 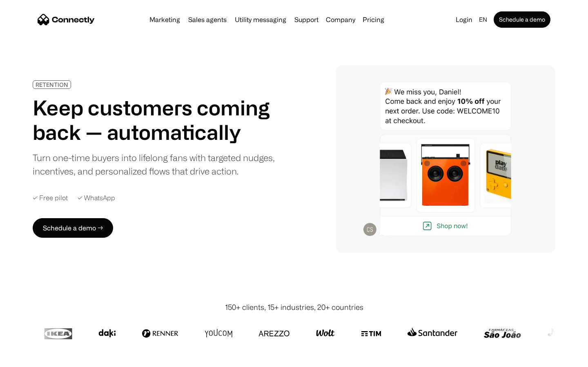 I want to click on a: Schedule a demo, so click(x=522, y=20).